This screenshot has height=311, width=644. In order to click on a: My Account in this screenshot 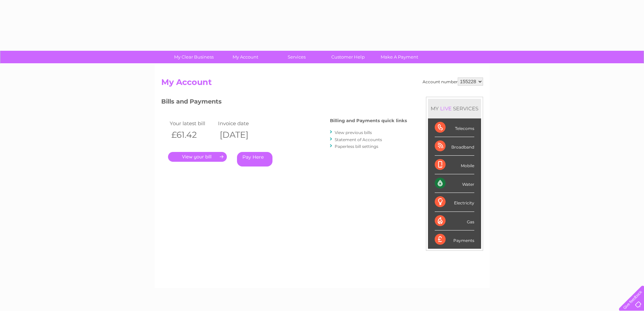, I will do `click(245, 57)`.